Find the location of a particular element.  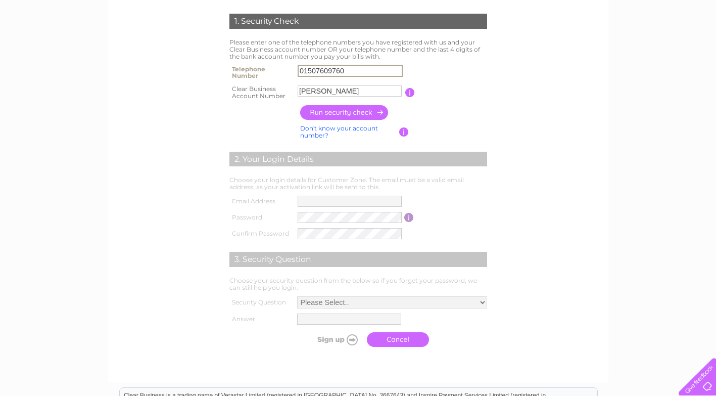

a: Water is located at coordinates (584, 46).